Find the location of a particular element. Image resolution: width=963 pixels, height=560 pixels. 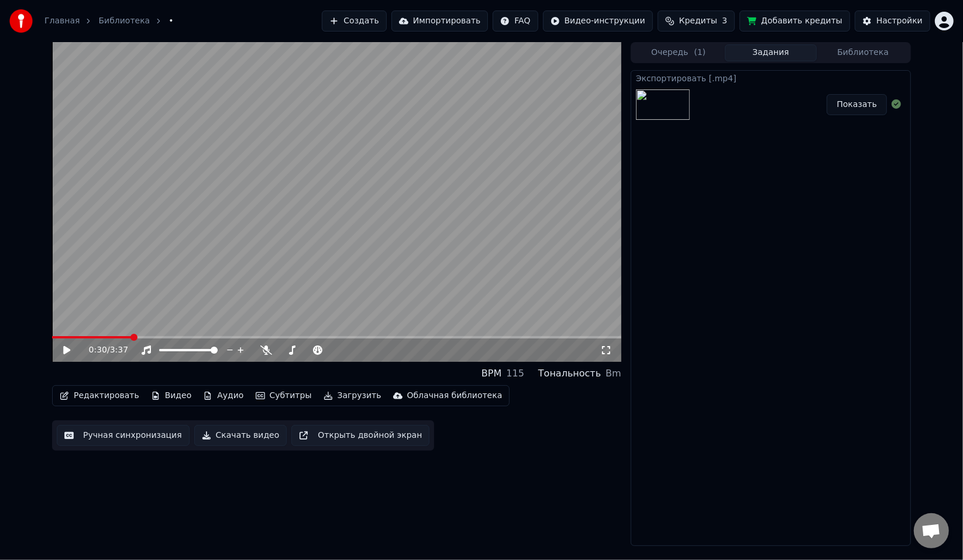

div: 115 is located at coordinates (515, 374).